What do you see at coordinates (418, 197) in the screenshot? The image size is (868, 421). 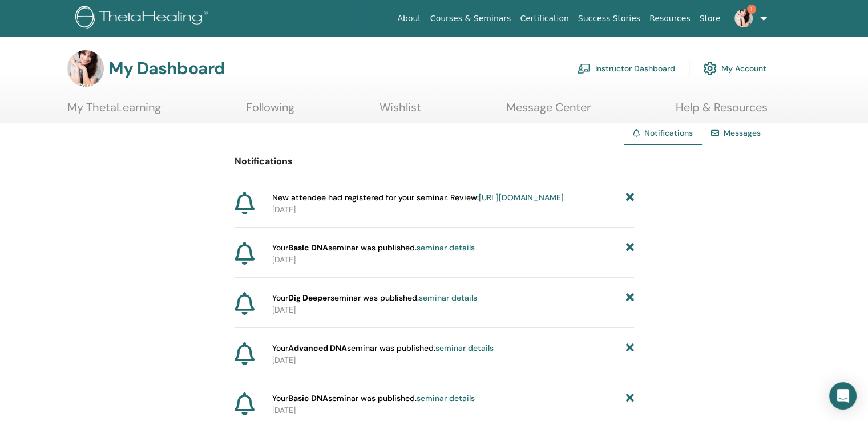 I see `span: New attendee had registered for your seminar. Review:` at bounding box center [418, 197].